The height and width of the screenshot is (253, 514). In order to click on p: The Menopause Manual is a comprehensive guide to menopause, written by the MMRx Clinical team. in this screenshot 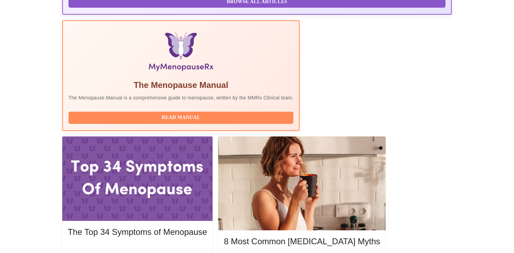, I will do `click(181, 98)`.